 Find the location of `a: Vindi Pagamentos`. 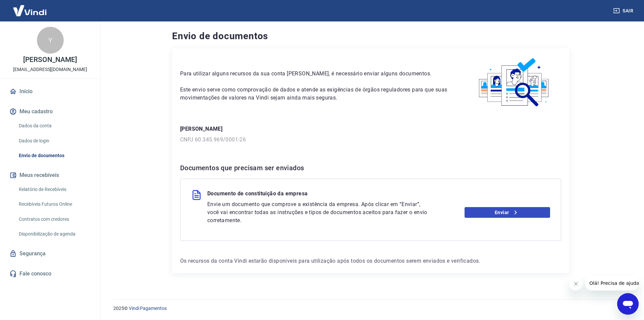

a: Vindi Pagamentos is located at coordinates (148, 308).